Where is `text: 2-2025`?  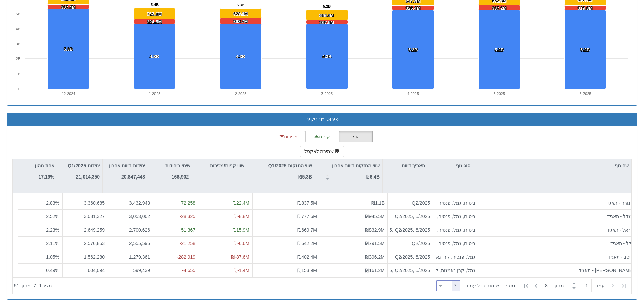 text: 2-2025 is located at coordinates (241, 94).